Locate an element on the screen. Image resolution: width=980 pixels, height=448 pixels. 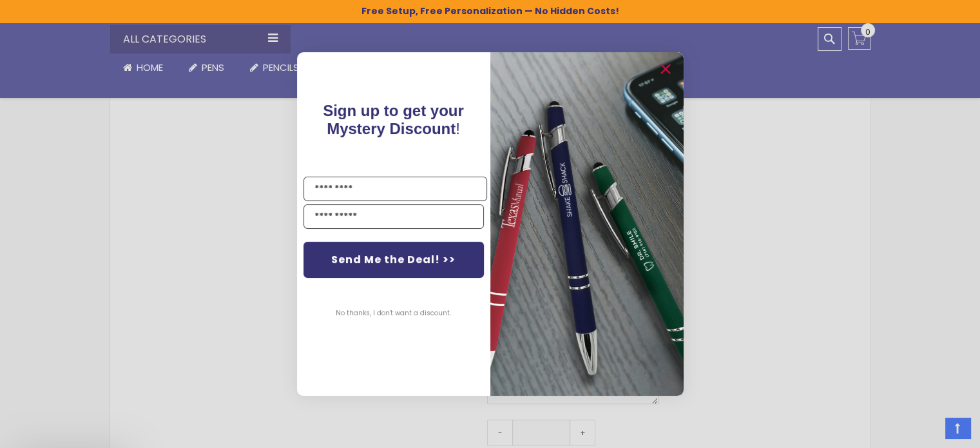
img: 081b18bf-2f98-4675-a917-09431eb06994.jpeg is located at coordinates (587, 224).